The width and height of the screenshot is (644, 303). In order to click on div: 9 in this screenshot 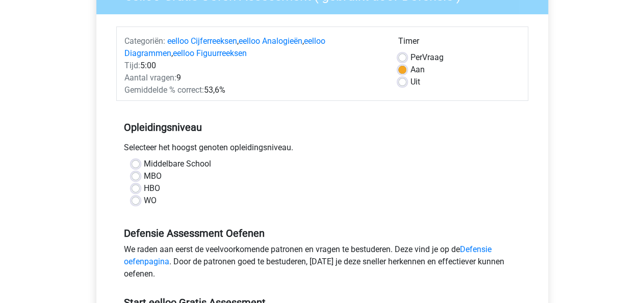, I will do `click(253, 78)`.